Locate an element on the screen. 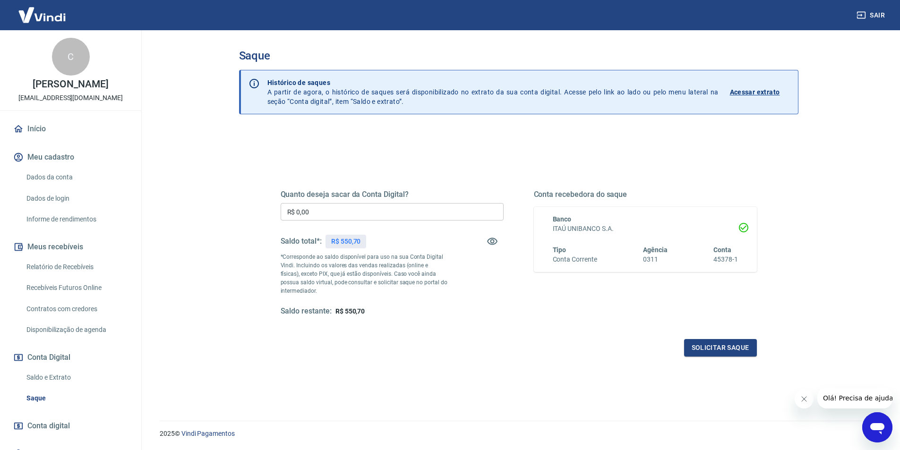 The width and height of the screenshot is (900, 450). div: C is located at coordinates (71, 57).